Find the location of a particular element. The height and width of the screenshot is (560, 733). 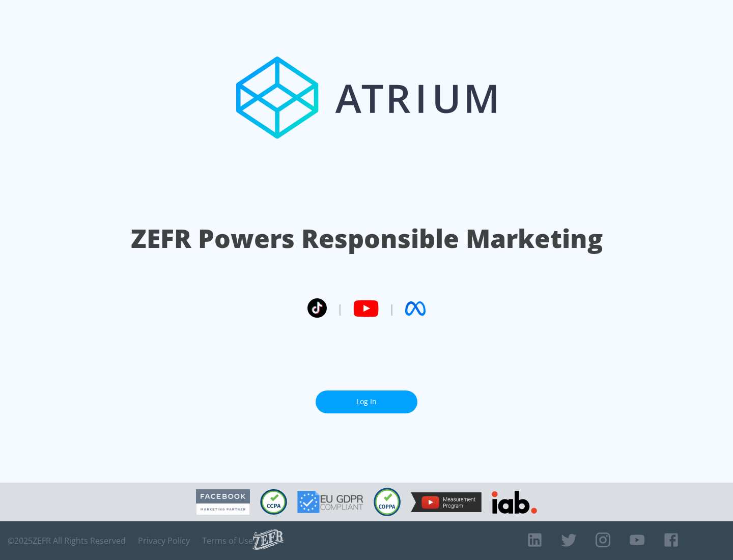

h1: ZEFR Powers Responsible Marketing is located at coordinates (366, 238).